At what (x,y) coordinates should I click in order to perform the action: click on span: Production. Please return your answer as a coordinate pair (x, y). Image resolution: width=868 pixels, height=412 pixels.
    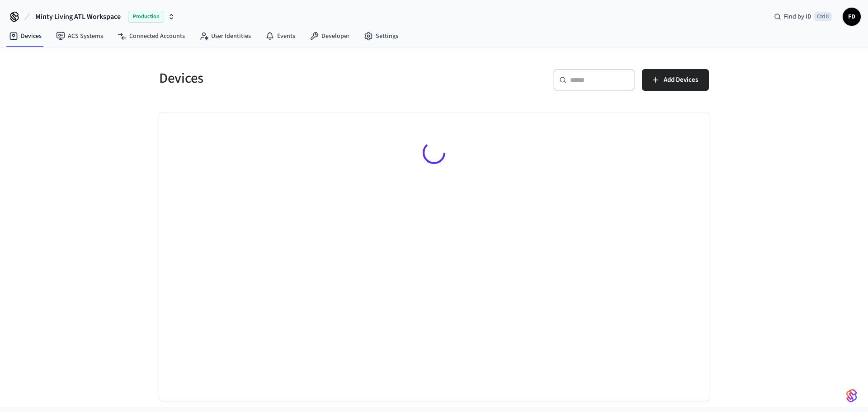
    Looking at the image, I should click on (146, 17).